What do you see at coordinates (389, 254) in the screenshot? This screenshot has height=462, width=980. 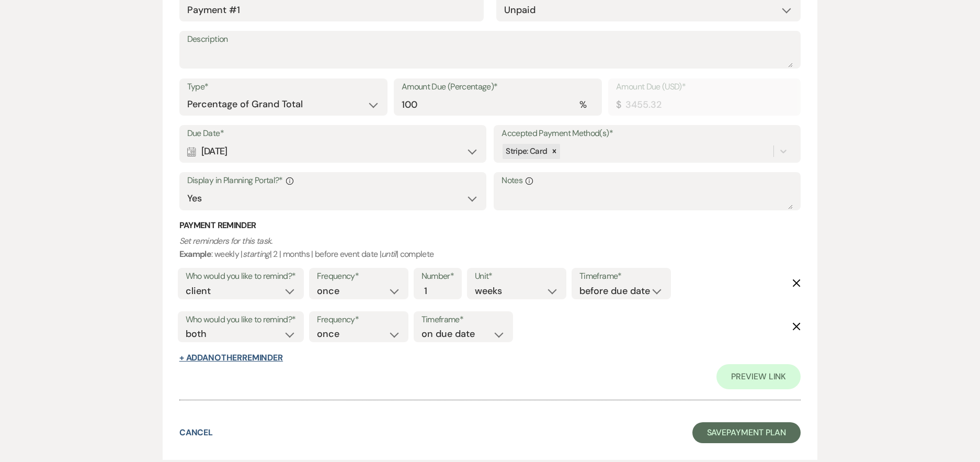 I see `i: until` at bounding box center [389, 254].